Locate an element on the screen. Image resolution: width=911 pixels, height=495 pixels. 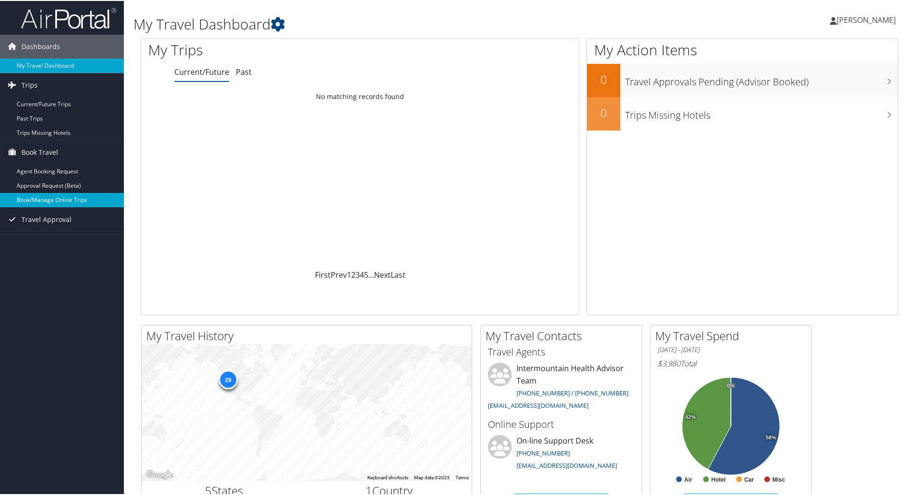
div: 29 is located at coordinates (228, 379).